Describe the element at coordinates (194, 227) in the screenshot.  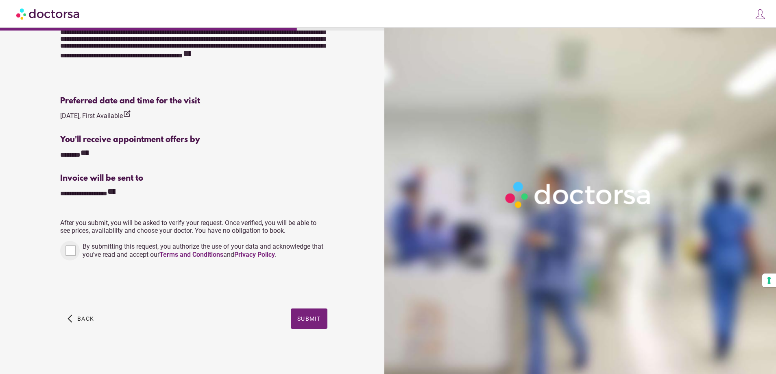
I see `p: After you submit, you will be asked to verify your request. Once verified, you will be able to se...` at that location.